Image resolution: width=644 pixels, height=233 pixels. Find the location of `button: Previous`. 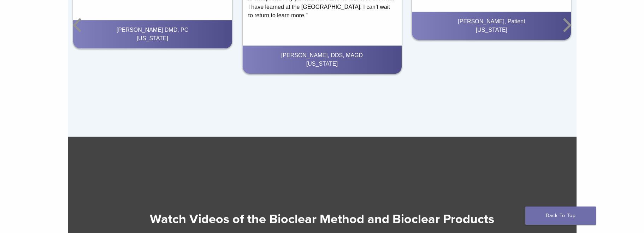

button: Previous is located at coordinates (79, 25).